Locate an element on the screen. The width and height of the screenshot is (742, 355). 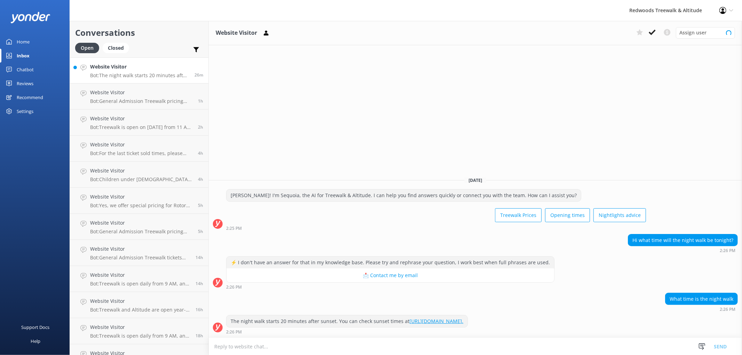
h3: Website Visitor is located at coordinates (236, 33).